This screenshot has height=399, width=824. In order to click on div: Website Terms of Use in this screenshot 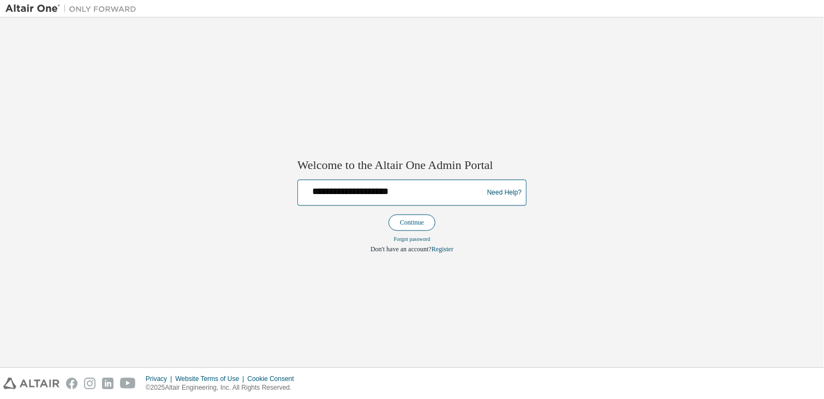, I will do `click(211, 379)`.